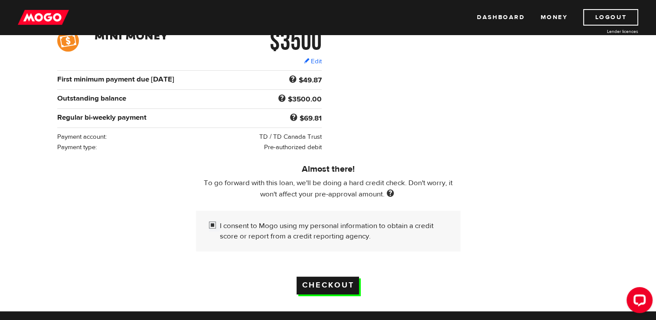  Describe the element at coordinates (328, 169) in the screenshot. I see `h5: Almost there!` at that location.